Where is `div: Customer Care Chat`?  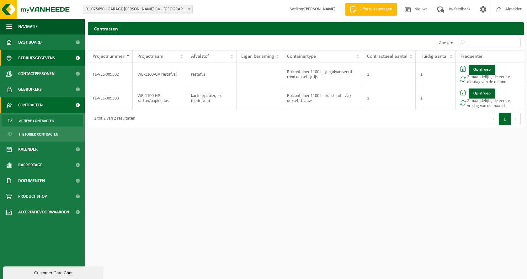
div: Customer Care Chat is located at coordinates (50, 8).